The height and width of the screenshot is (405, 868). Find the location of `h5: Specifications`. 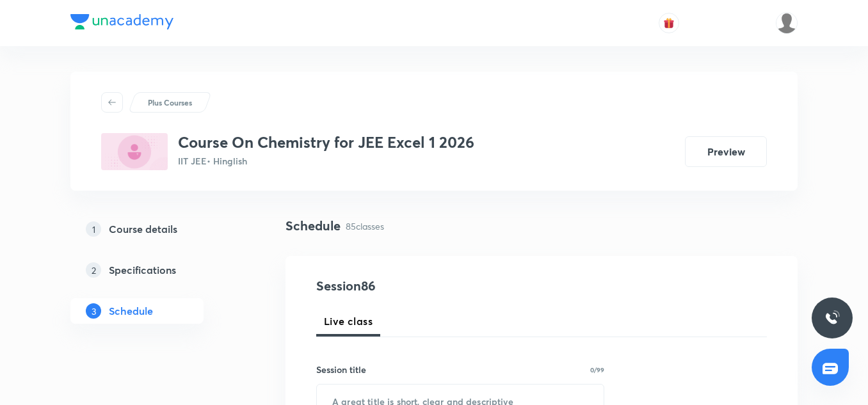

h5: Specifications is located at coordinates (142, 270).